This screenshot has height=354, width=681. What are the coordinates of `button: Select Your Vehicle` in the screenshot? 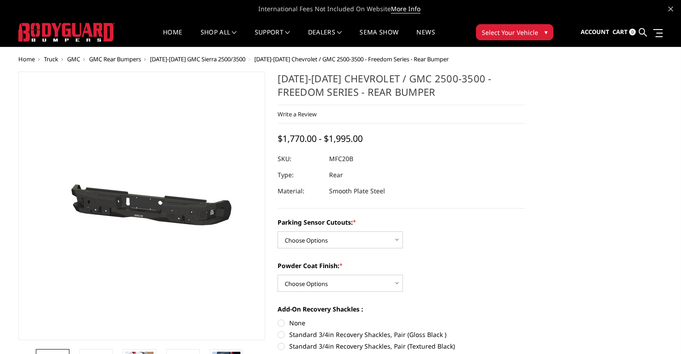 It's located at (514, 32).